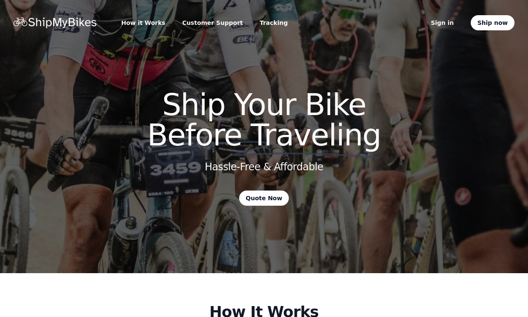 The image size is (528, 317). What do you see at coordinates (264, 135) in the screenshot?
I see `span: Before Traveling` at bounding box center [264, 135].